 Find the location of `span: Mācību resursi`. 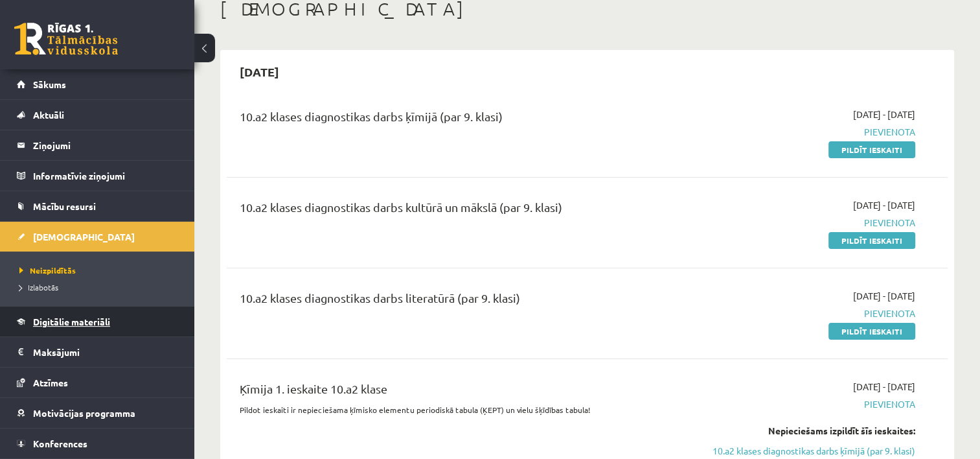

span: Mācību resursi is located at coordinates (65, 206).